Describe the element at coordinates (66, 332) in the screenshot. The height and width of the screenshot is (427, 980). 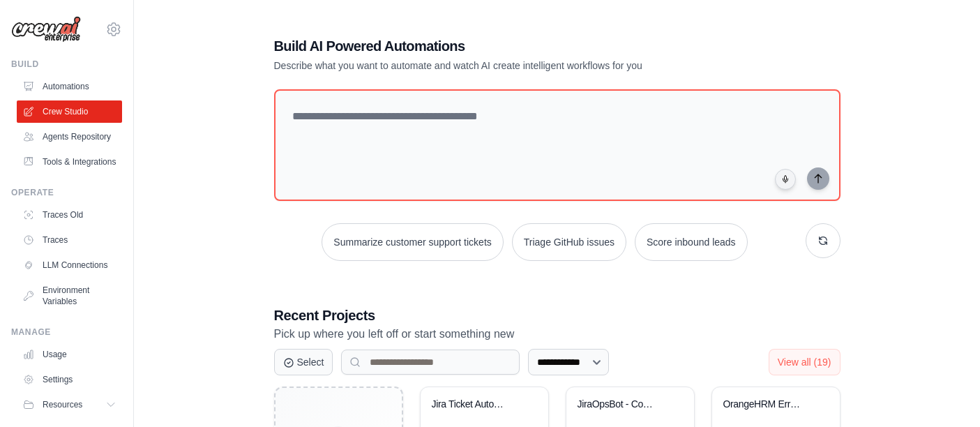
I see `div: Manage` at that location.